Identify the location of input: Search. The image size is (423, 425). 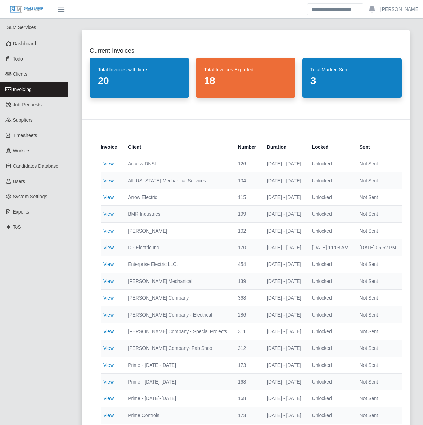
(335, 9).